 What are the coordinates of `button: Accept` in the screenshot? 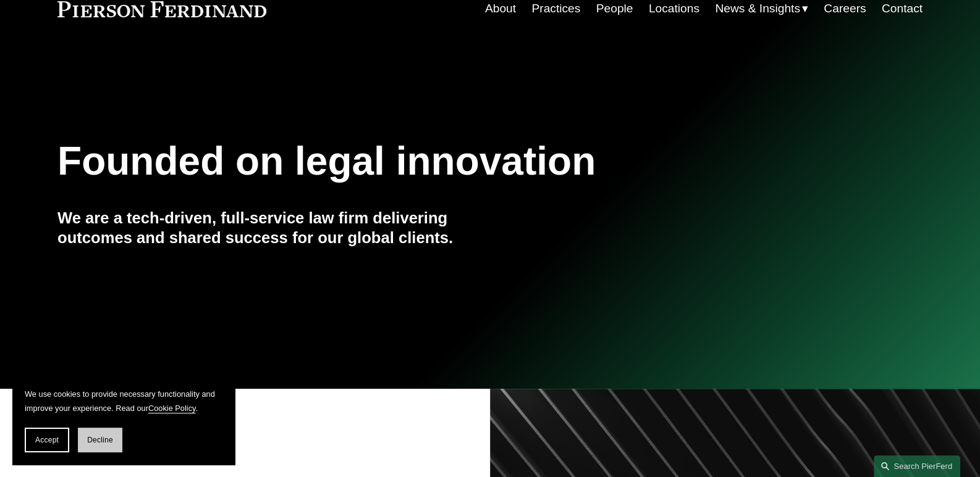 It's located at (47, 440).